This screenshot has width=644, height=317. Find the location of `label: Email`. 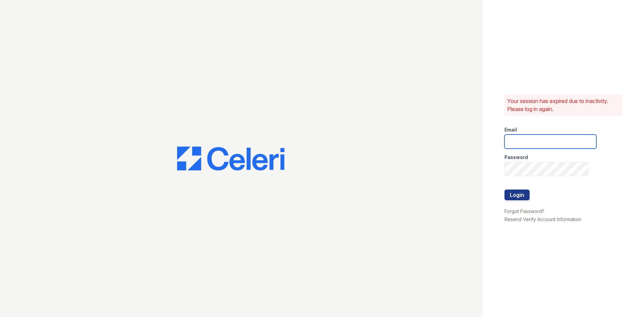

label: Email is located at coordinates (511, 130).